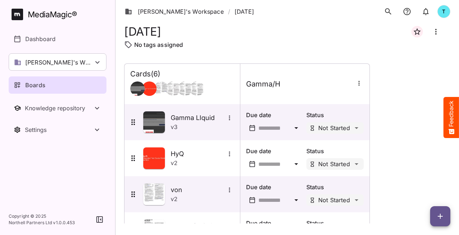 Image resolution: width=459 pixels, height=235 pixels. I want to click on a: Boards, so click(57, 85).